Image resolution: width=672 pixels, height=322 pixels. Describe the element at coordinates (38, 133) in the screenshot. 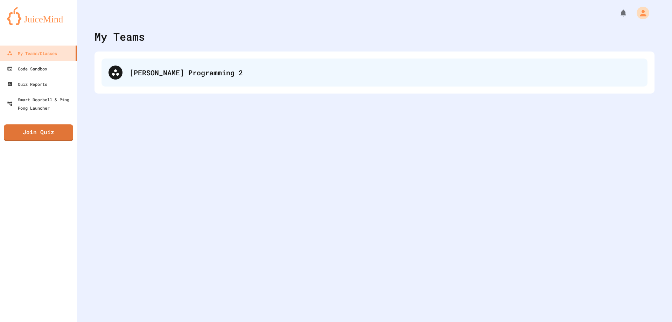

I see `a: Join Quiz` at that location.